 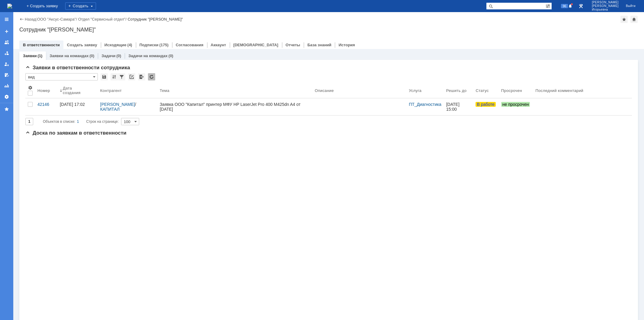 I want to click on th: Контрагент, so click(x=127, y=90).